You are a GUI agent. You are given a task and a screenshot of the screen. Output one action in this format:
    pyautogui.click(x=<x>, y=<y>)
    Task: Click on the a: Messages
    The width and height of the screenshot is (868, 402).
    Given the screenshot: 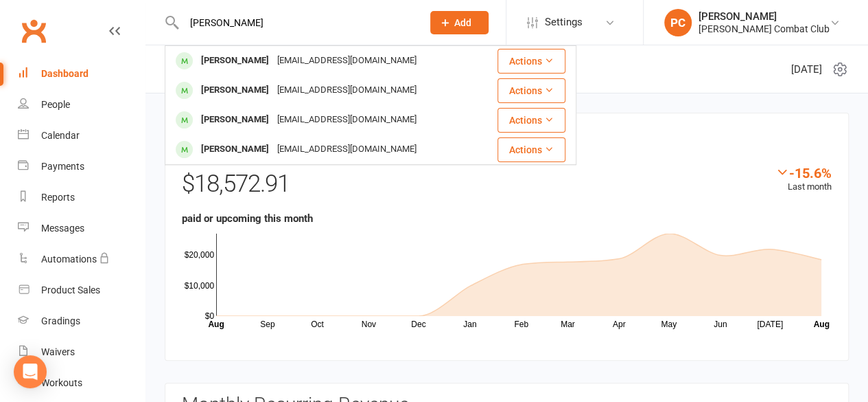 What is the action you would take?
    pyautogui.click(x=81, y=228)
    